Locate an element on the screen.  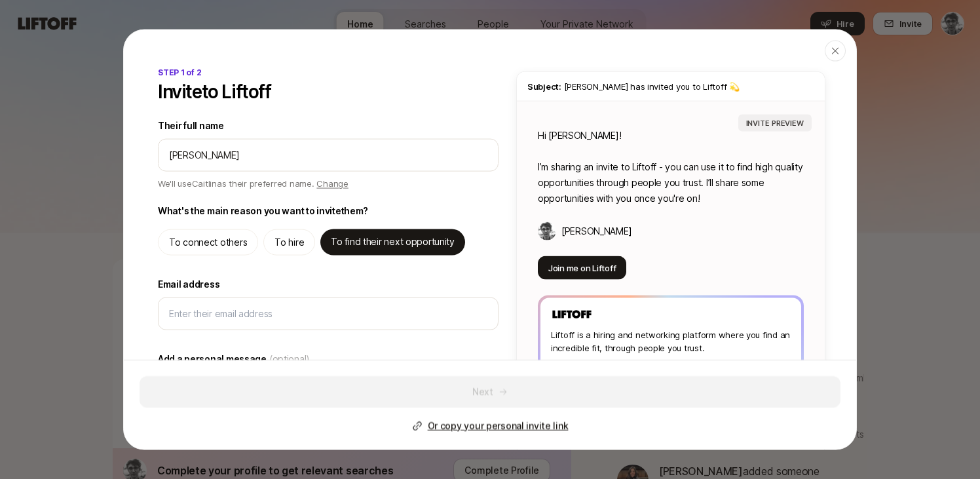
span: (optional) is located at coordinates (289, 358).